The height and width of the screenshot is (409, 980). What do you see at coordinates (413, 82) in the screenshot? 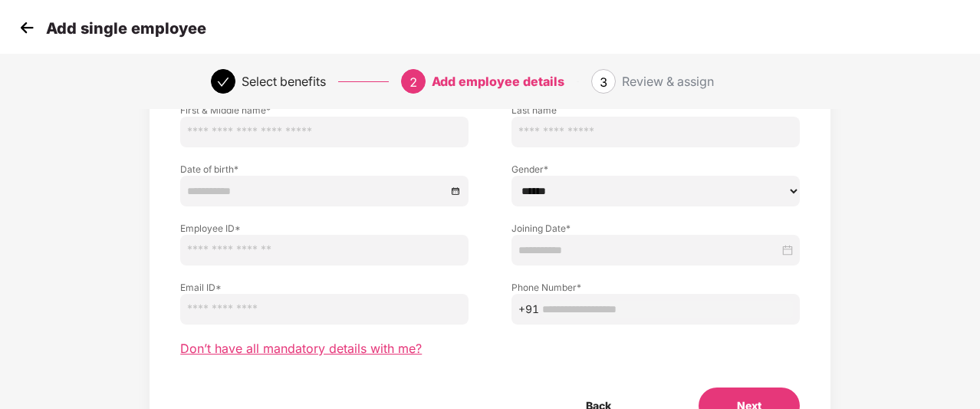
I see `span: 2` at bounding box center [413, 82].